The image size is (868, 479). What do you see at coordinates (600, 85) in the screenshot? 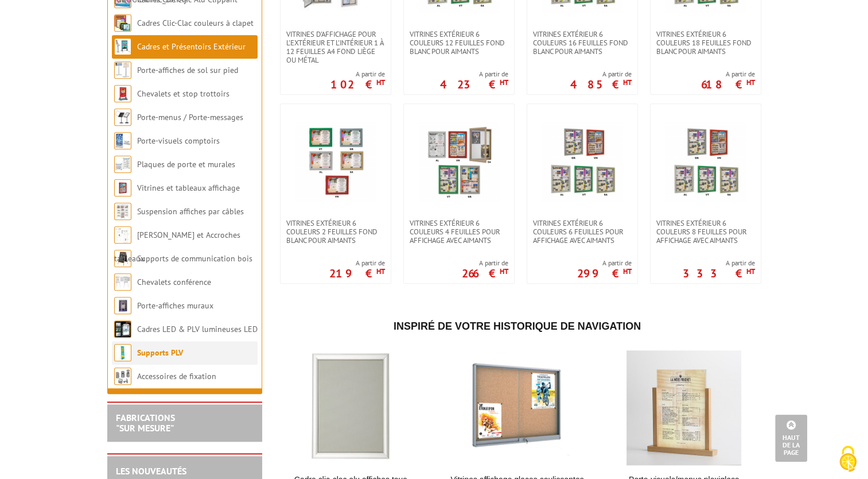
I see `p: 485 €` at bounding box center [600, 85].